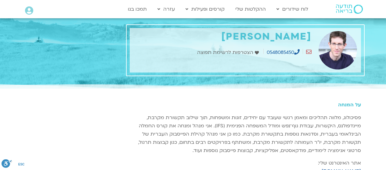 The width and height of the screenshot is (386, 170). What do you see at coordinates (226, 52) in the screenshot?
I see `span: הצטרפות לרשימת תפוצה` at bounding box center [226, 52].